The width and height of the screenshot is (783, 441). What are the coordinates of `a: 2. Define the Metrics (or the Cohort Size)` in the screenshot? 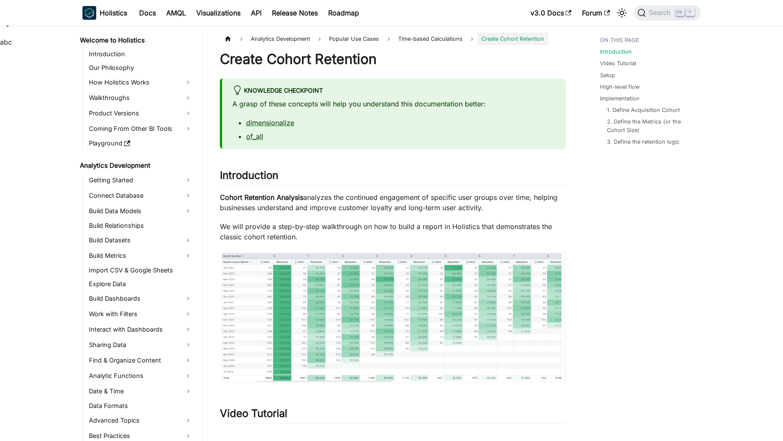 It's located at (649, 126).